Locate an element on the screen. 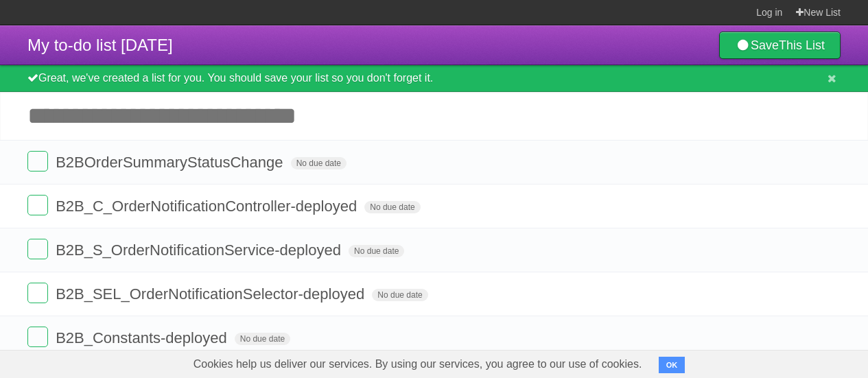  b: This List is located at coordinates (801, 45).